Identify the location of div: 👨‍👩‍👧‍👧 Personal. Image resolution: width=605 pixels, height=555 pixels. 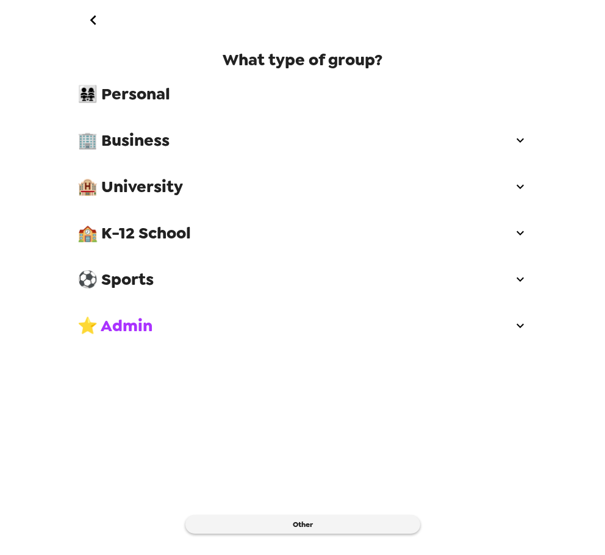
(303, 94).